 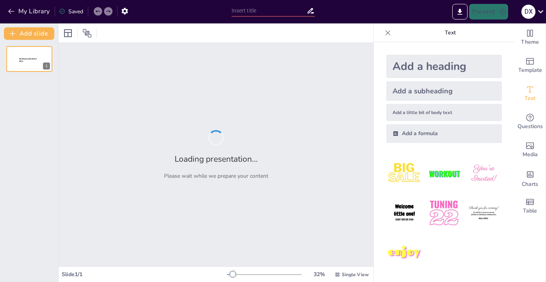 What do you see at coordinates (530, 206) in the screenshot?
I see `div: Add a table` at bounding box center [530, 206].